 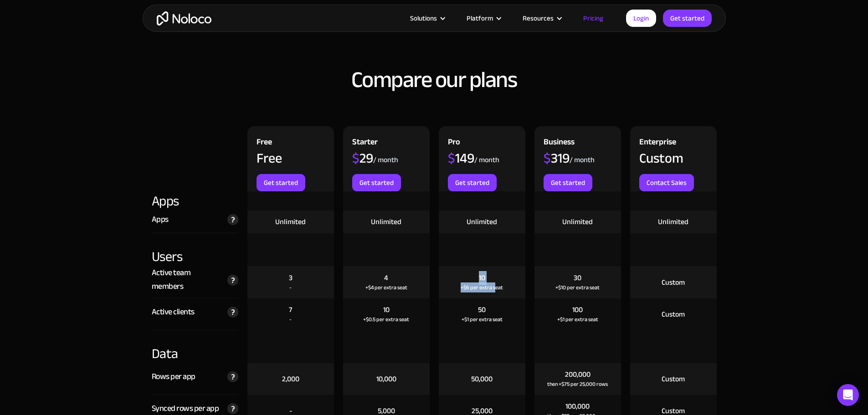 I want to click on div: Users, so click(x=195, y=250).